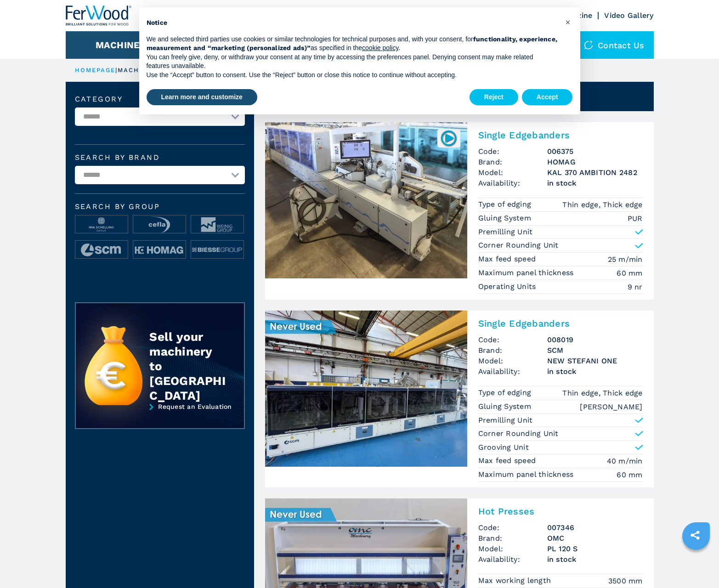  What do you see at coordinates (202, 97) in the screenshot?
I see `button: Learn more and customize` at bounding box center [202, 97].